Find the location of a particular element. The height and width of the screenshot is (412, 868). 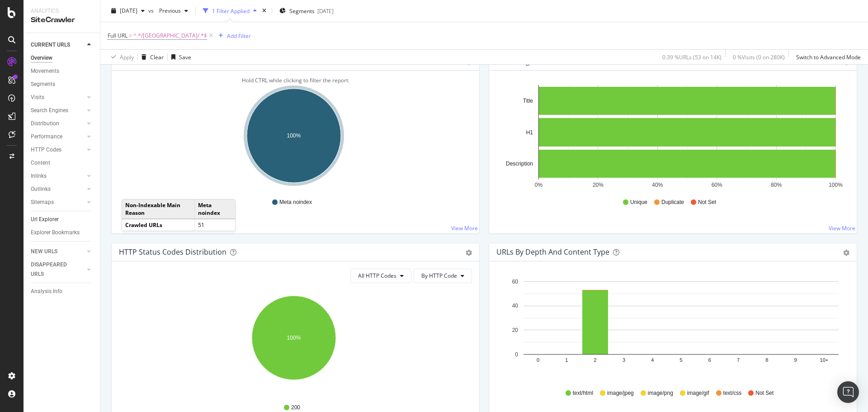

a: Movements is located at coordinates (62, 71).